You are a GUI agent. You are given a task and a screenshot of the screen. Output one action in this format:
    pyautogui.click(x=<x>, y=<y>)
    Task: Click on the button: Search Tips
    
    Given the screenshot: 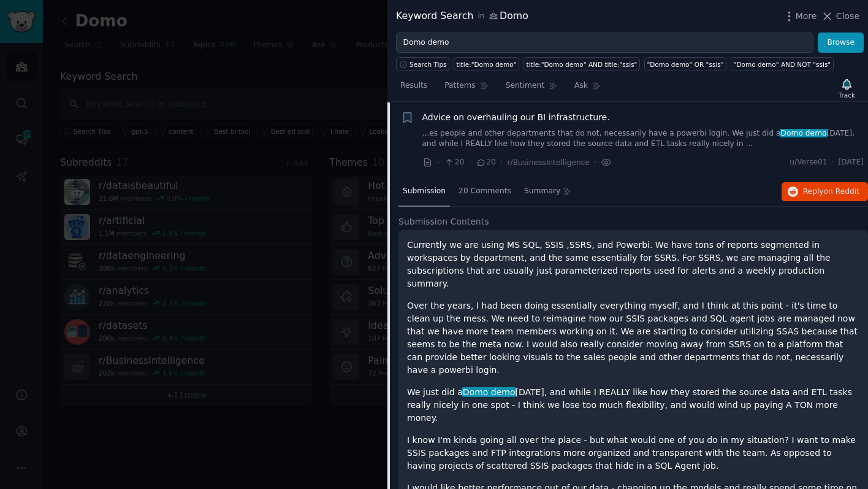 What is the action you would take?
    pyautogui.click(x=422, y=64)
    